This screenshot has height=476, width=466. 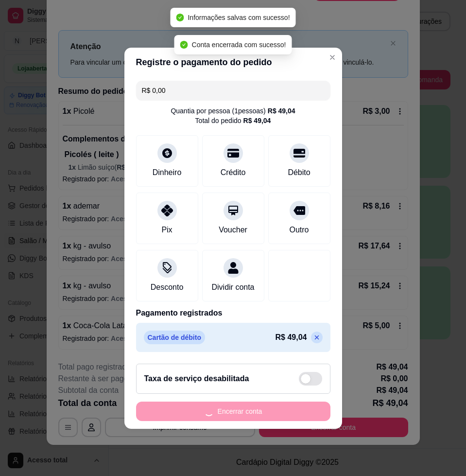 I want to click on div: Dinheiro, so click(x=167, y=173).